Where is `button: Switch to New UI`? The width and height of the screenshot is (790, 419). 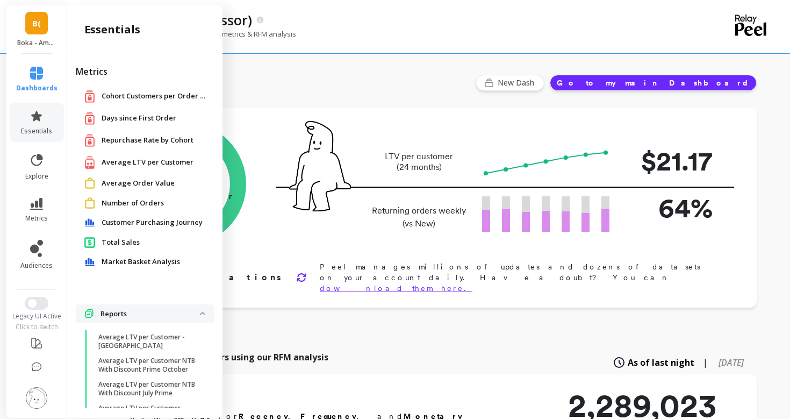 button: Switch to New UI is located at coordinates (37, 303).